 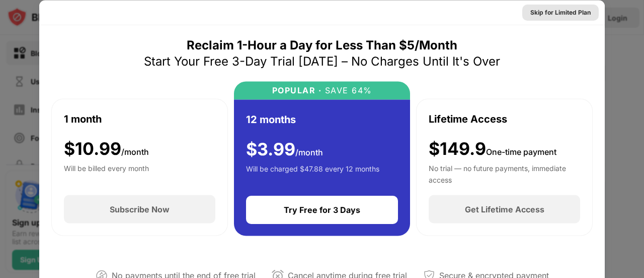 What do you see at coordinates (347, 90) in the screenshot?
I see `div: SAVE 64%` at bounding box center [347, 90].